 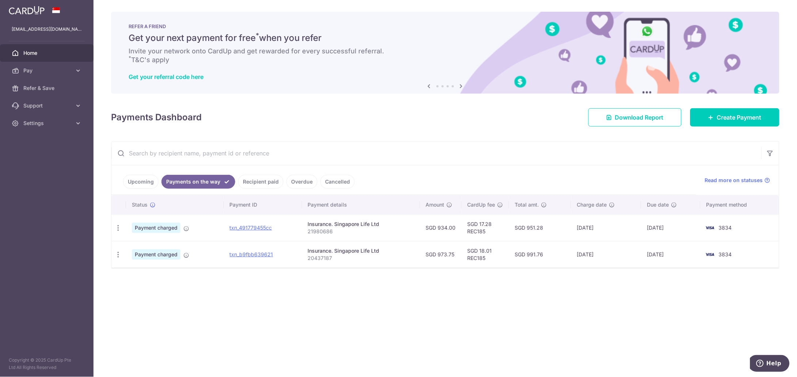 I want to click on span: Total amt., so click(x=527, y=205).